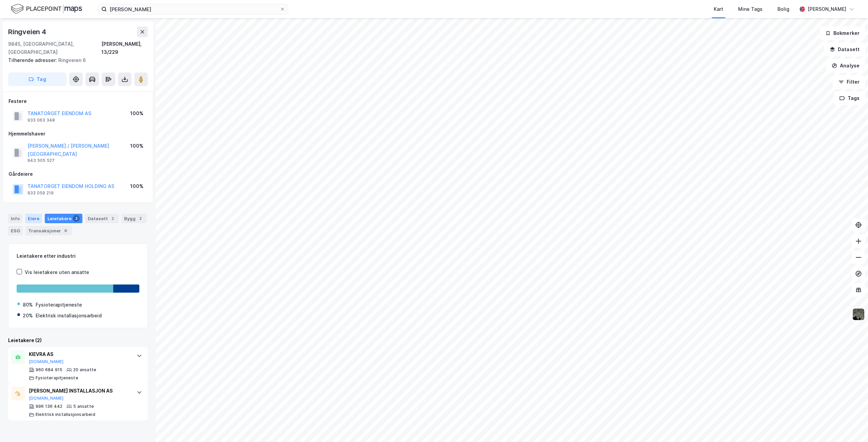 This screenshot has width=868, height=442. I want to click on div: 6, so click(66, 231).